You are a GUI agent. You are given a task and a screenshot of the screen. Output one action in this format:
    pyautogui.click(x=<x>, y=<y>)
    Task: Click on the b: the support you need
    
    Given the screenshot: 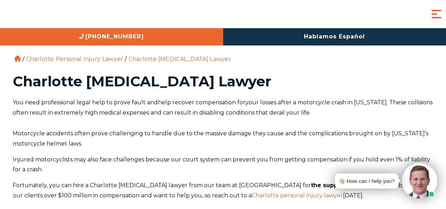 What is the action you would take?
    pyautogui.click(x=344, y=185)
    